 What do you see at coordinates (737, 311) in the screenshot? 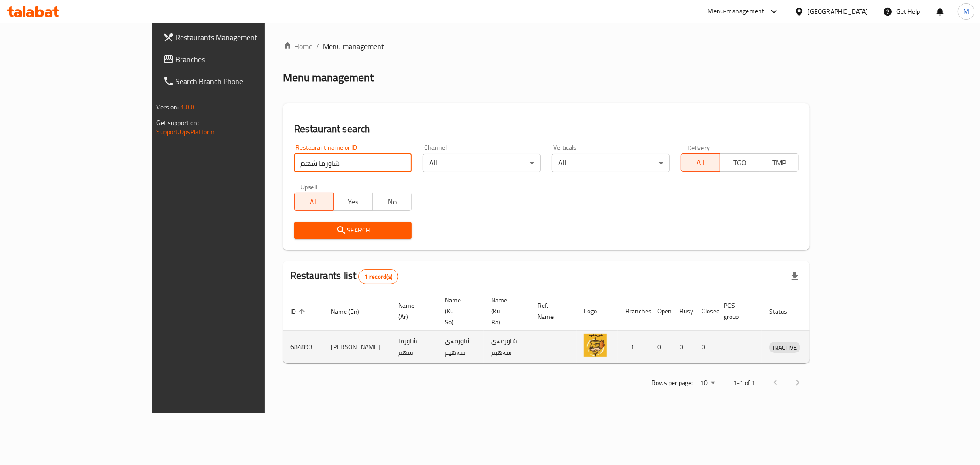
I see `span: POS group` at bounding box center [737, 311].